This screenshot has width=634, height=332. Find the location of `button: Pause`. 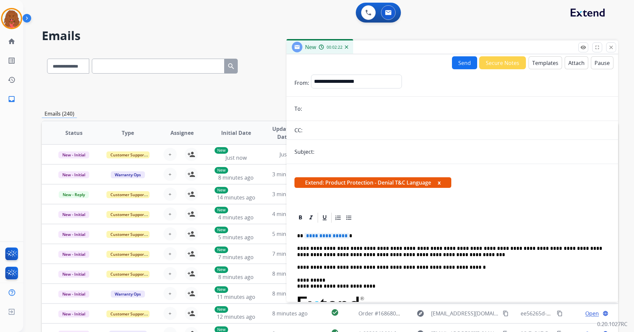

button: Pause is located at coordinates (602, 63).